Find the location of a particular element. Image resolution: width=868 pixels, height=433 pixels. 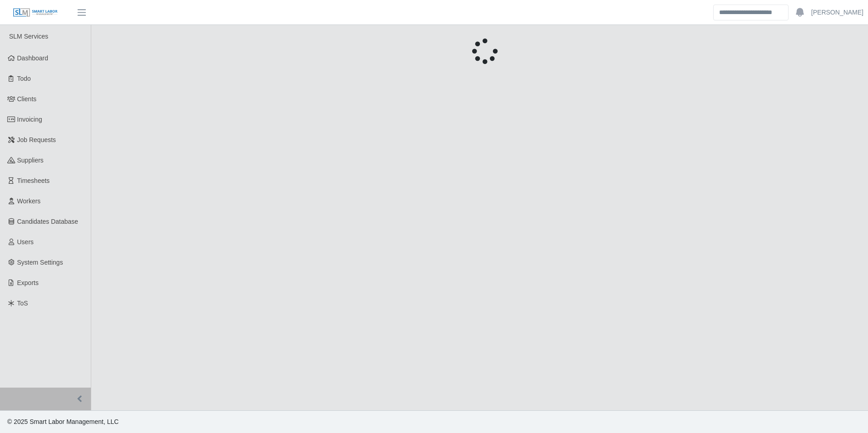

span: Workers is located at coordinates (29, 201).